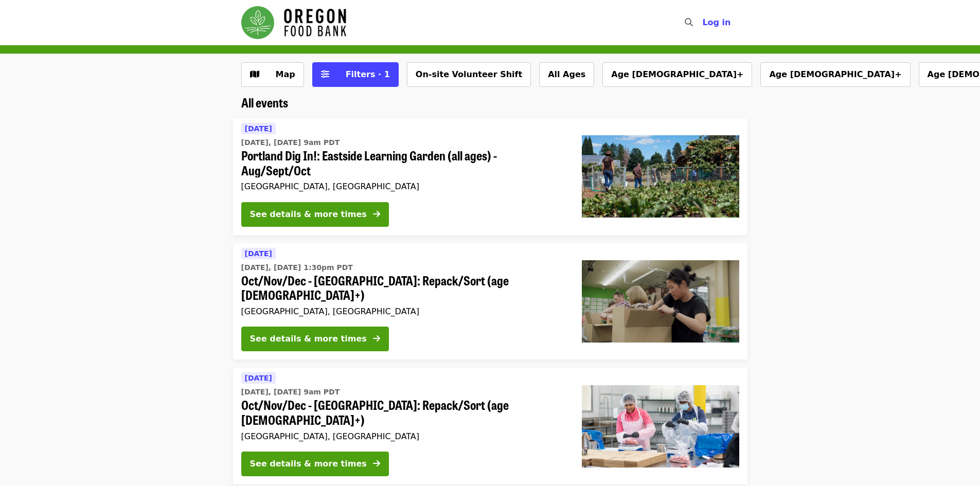 The width and height of the screenshot is (980, 486). Describe the element at coordinates (368, 74) in the screenshot. I see `span: Filters · 1` at that location.